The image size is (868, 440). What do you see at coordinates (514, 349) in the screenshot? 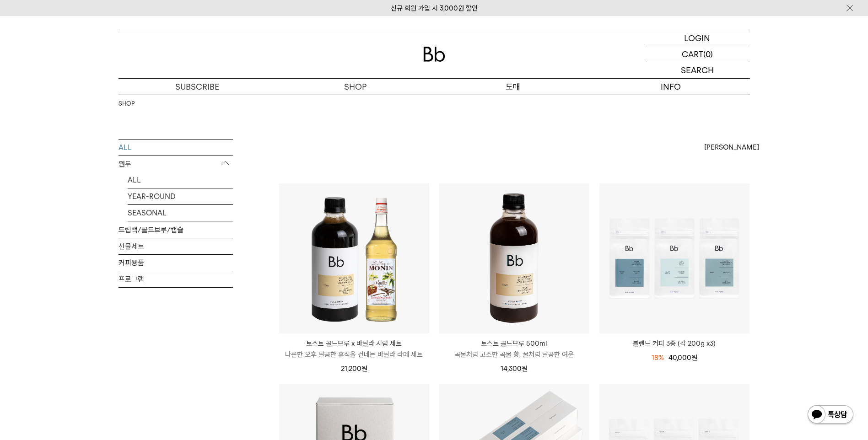
I see `a: 토스트 콜드브루 500ml 곡물처럼 고소한 곡물 향, 꿀처럼 달콤한 여운` at bounding box center [514, 349].